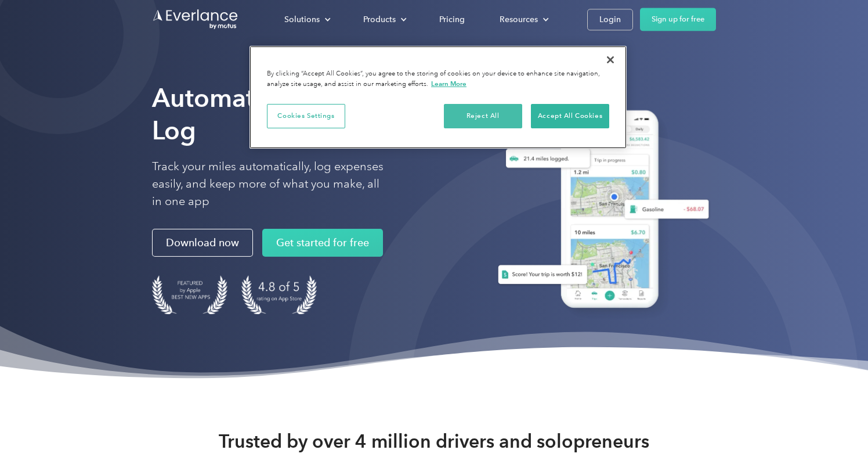  Describe the element at coordinates (268, 185) in the screenshot. I see `p: Track your miles automatically, log expenses easily, and keep more of what you make, all in one app` at that location.